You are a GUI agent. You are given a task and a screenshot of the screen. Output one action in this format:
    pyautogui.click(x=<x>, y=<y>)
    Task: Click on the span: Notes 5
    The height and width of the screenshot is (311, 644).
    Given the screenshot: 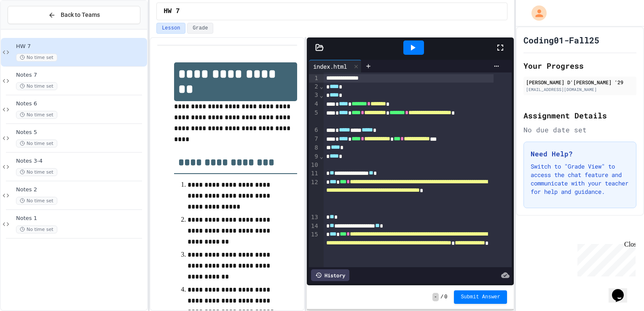 What is the action you would take?
    pyautogui.click(x=80, y=132)
    